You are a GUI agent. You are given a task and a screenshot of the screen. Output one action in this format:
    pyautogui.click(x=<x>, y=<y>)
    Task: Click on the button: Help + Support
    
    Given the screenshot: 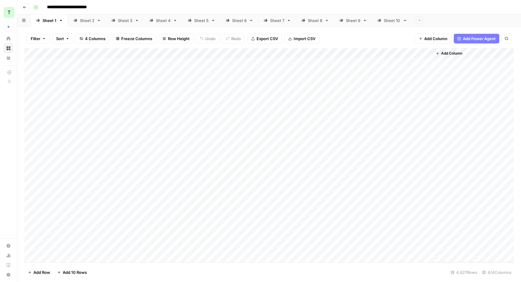 What is the action you would take?
    pyautogui.click(x=8, y=275)
    